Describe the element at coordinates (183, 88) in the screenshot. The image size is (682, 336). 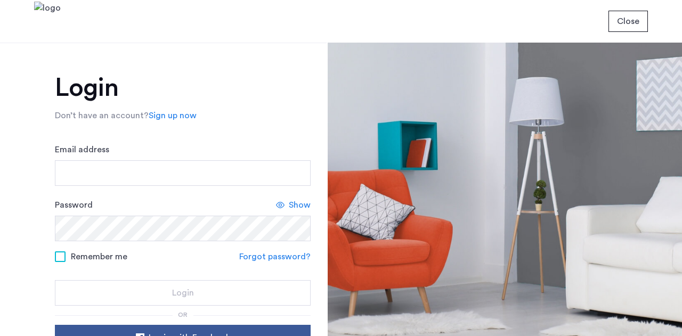
I see `h1: Login` at that location.